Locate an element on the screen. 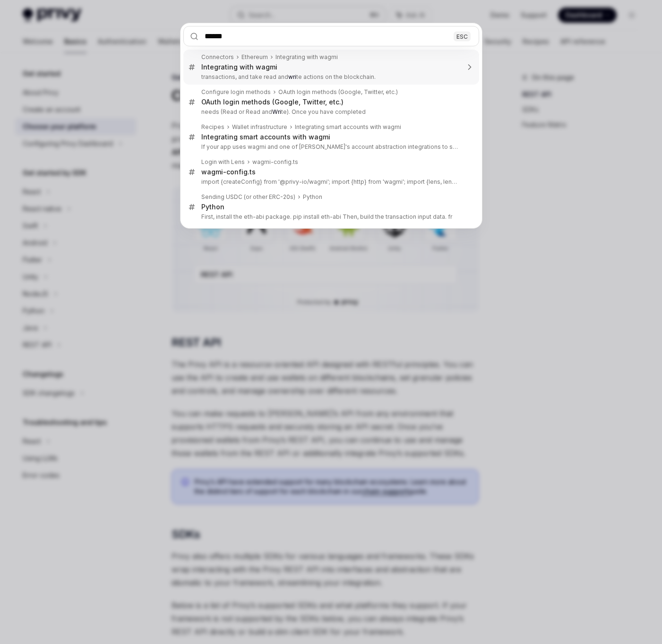 The height and width of the screenshot is (644, 662). div: Configure login methods is located at coordinates (236, 92).